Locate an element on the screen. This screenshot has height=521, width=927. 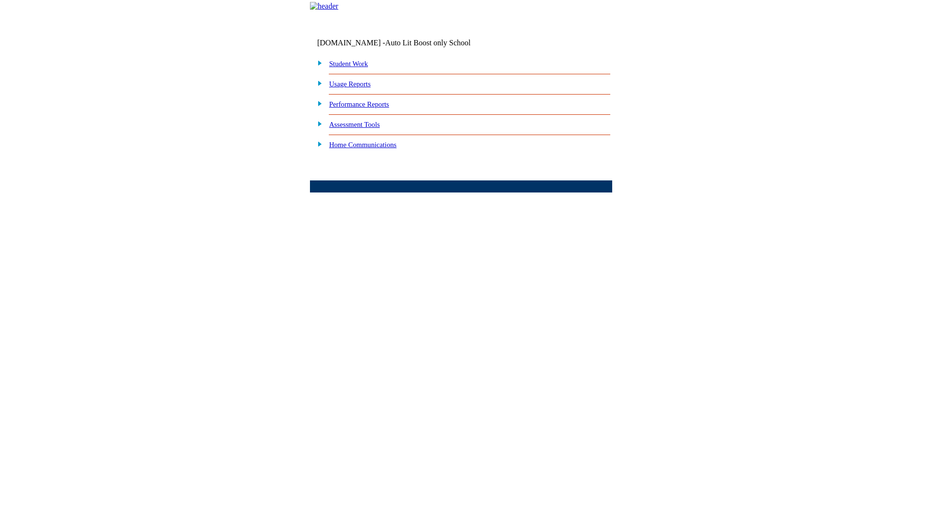
img: header is located at coordinates (324, 6).